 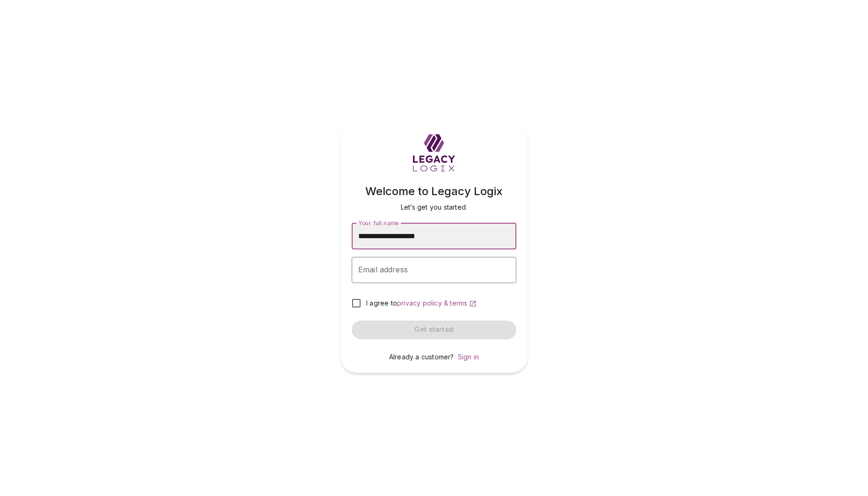 What do you see at coordinates (382, 303) in the screenshot?
I see `span: I agree to` at bounding box center [382, 303].